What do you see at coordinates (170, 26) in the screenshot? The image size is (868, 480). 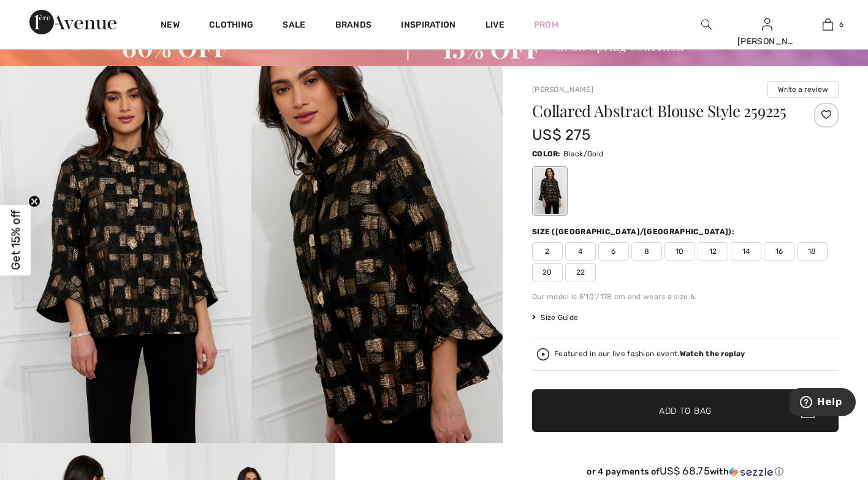 I see `a: New` at bounding box center [170, 26].